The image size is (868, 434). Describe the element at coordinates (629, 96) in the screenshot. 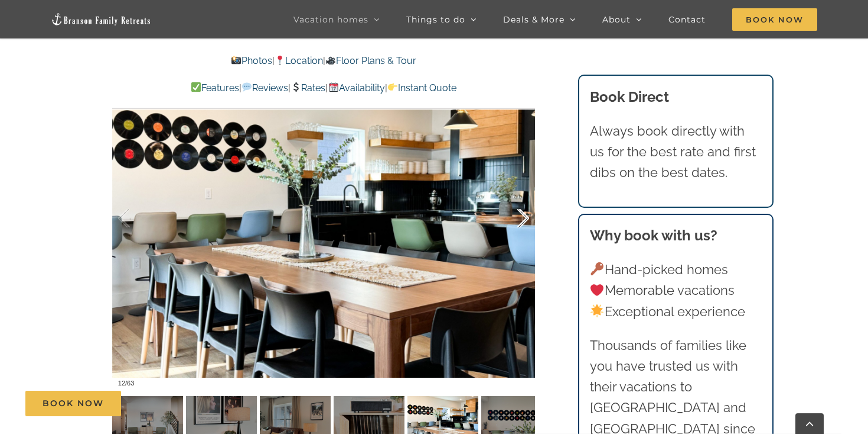

I see `b: Book Direct` at that location.